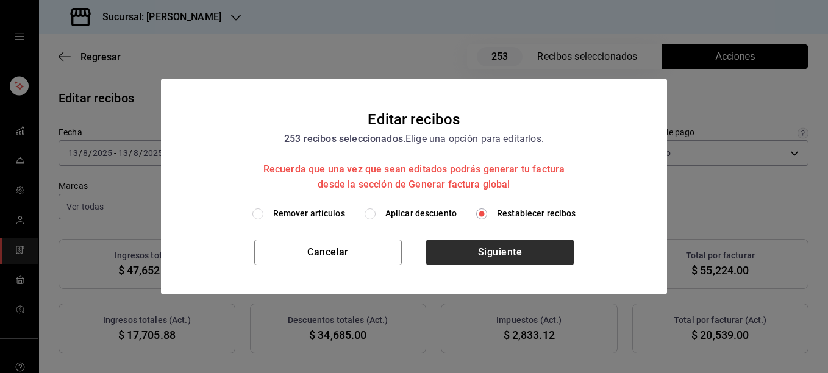 The width and height of the screenshot is (828, 373). Describe the element at coordinates (414, 177) in the screenshot. I see `div: Recuerda que una vez que sean editados podrás generar tu factura desde la sección de Generar fact...` at that location.